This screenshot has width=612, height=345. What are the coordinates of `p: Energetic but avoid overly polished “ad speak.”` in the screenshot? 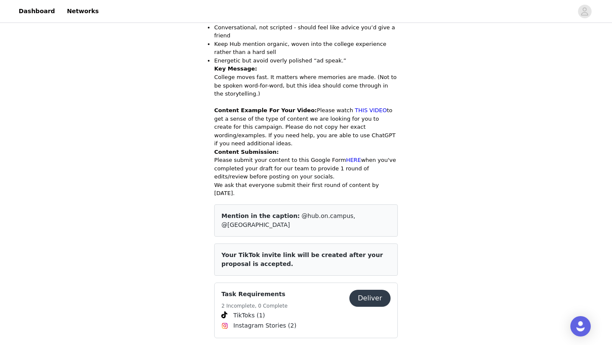 It's located at (306, 61).